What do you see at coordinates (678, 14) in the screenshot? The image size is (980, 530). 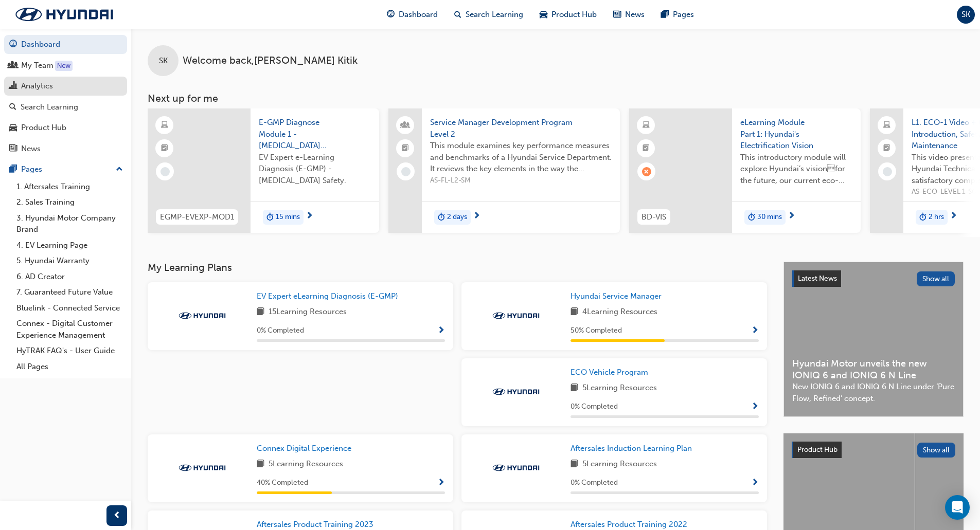 I see `a: pages-iconPages` at bounding box center [678, 14].